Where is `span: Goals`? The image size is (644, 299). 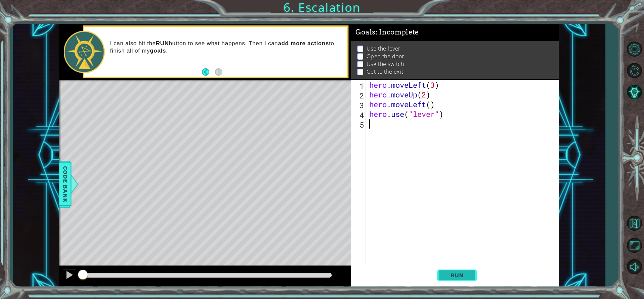
span: Goals is located at coordinates (387, 32).